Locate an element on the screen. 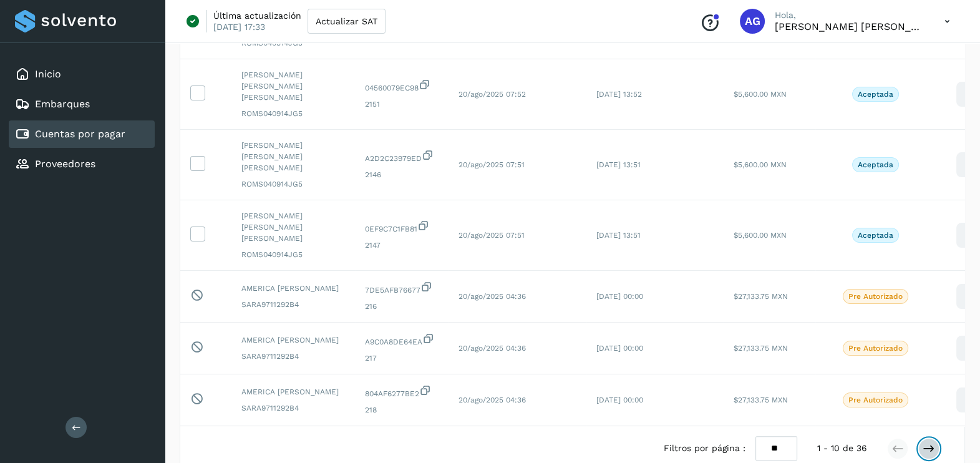  div: Inicio is located at coordinates (82, 74).